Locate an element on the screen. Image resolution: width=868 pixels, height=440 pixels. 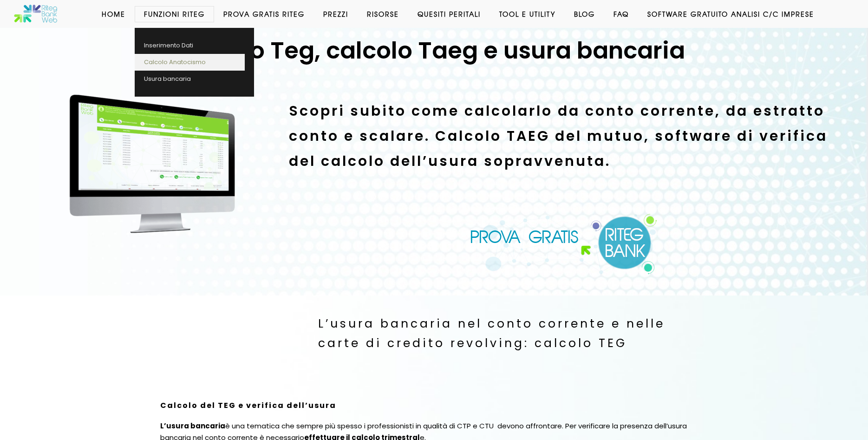
h1: Calcolo Teg, calcolo Taeg e usura bancaria is located at coordinates (429, 51).